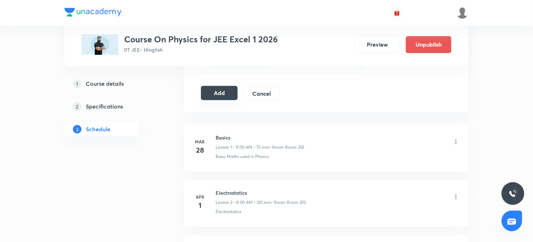 The width and height of the screenshot is (533, 242). Describe the element at coordinates (77, 129) in the screenshot. I see `p: 3` at that location.